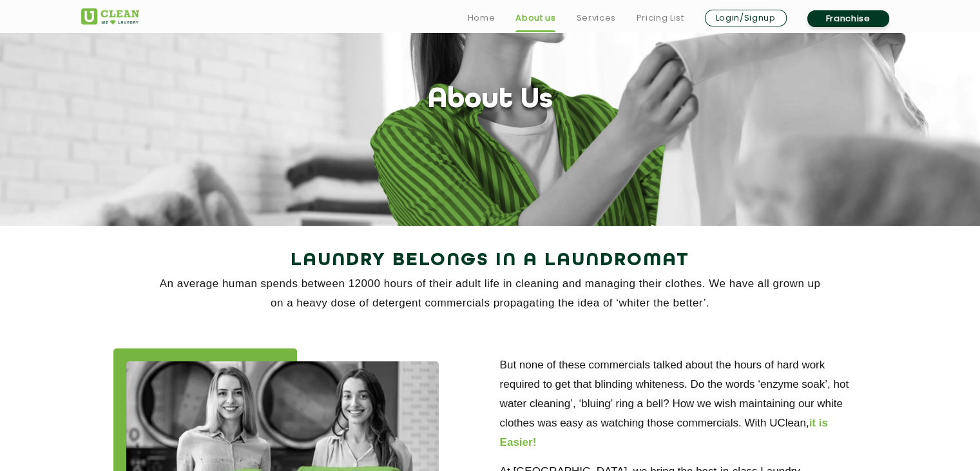 Image resolution: width=980 pixels, height=471 pixels. I want to click on img: UClean Laundry and Dry Cleaning, so click(110, 16).